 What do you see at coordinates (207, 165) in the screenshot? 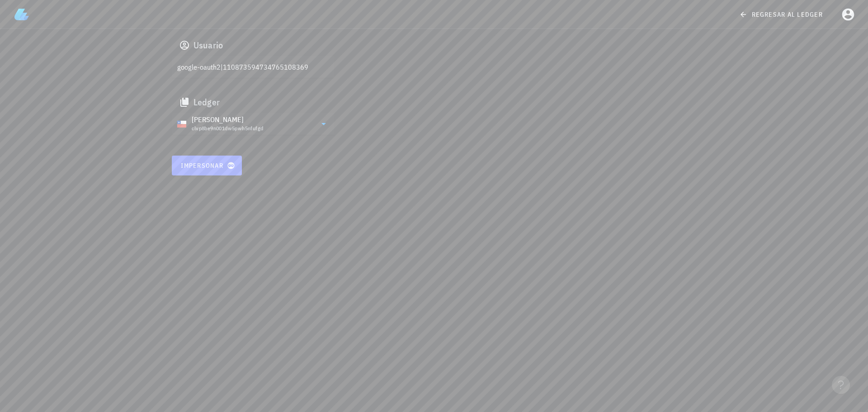
I see `span: Impersonar` at bounding box center [207, 165].